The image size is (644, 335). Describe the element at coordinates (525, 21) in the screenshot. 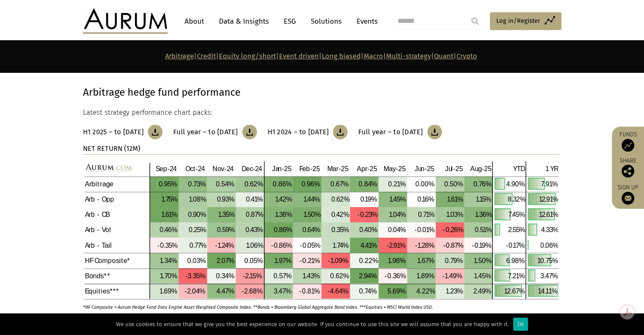

I see `a: Log in/Register` at that location.